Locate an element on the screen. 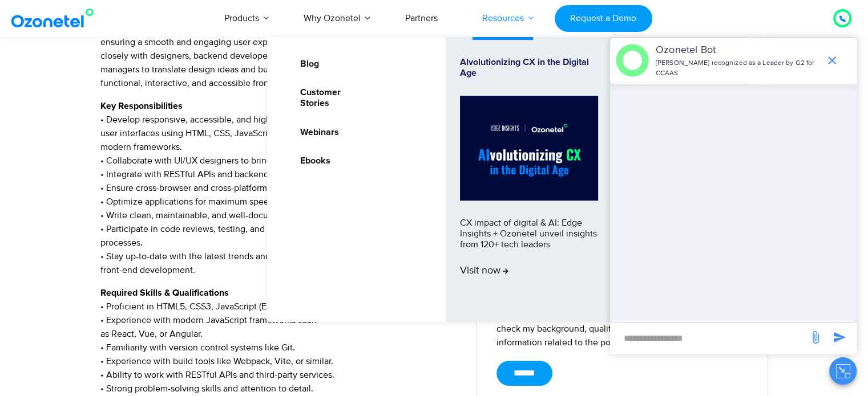  span: Visit now is located at coordinates (484, 271).